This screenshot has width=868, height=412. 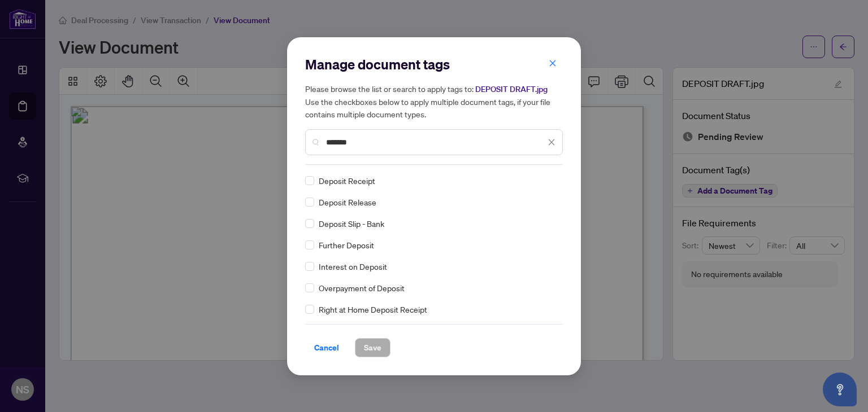 I want to click on button: Save, so click(x=372, y=348).